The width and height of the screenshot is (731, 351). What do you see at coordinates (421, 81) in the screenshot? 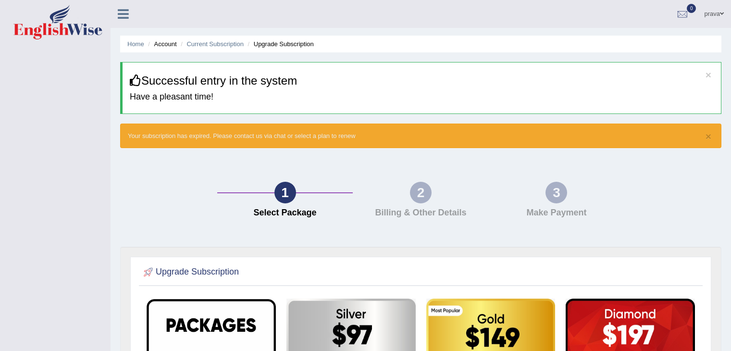
I see `h3: Successful entry in the system` at bounding box center [421, 81].